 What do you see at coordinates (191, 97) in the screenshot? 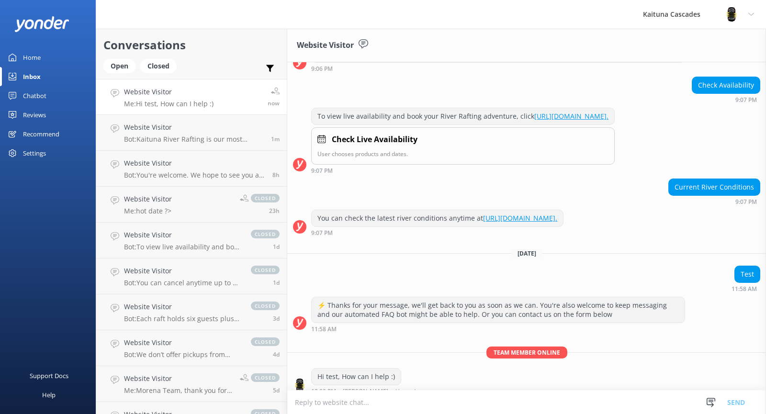
I see `a: Website VisitorMe:Hi test, How can I help :)now` at bounding box center [191, 97].